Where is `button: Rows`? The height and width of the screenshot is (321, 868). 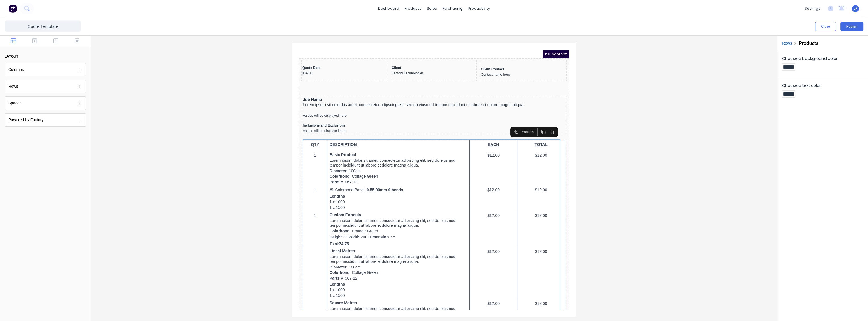 button: Rows is located at coordinates (786, 43).